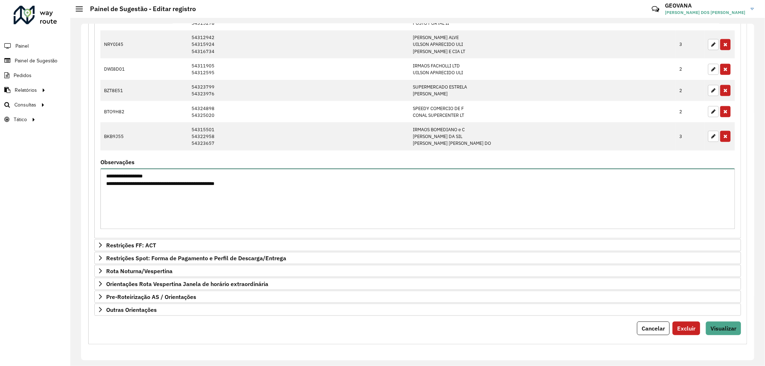 The width and height of the screenshot is (765, 366). Describe the element at coordinates (144, 136) in the screenshot. I see `td: BKB9J55` at that location.